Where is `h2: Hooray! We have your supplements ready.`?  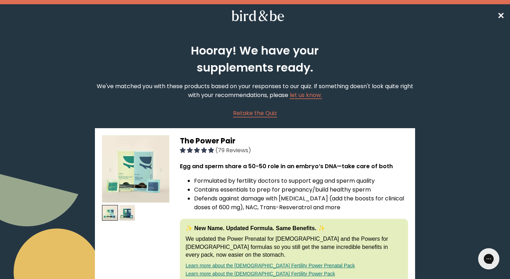
h2: Hooray! We have your supplements ready. is located at coordinates (255, 59).